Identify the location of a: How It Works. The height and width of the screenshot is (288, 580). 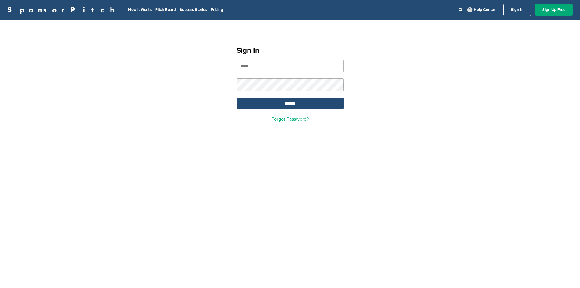
(140, 10).